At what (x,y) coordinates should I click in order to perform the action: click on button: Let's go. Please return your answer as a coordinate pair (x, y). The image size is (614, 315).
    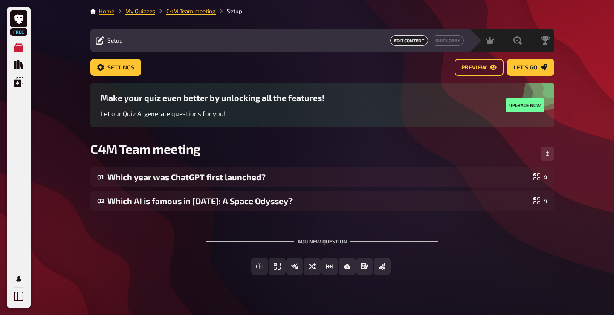
    Looking at the image, I should click on (531, 67).